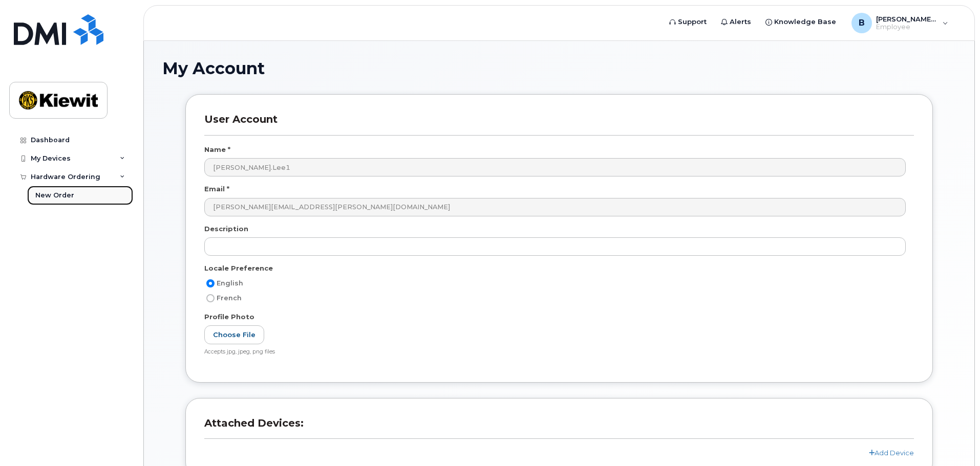  Describe the element at coordinates (229, 298) in the screenshot. I see `span: French` at that location.